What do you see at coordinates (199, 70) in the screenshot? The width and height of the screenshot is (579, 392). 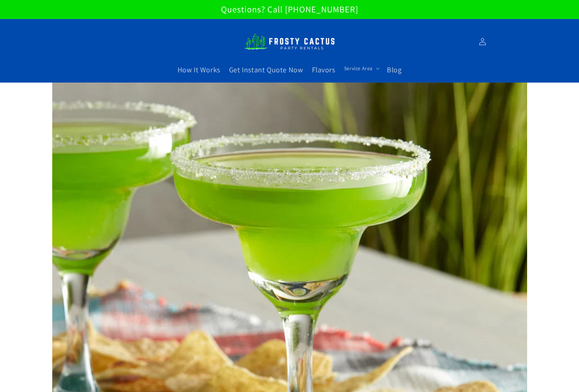 I see `a: How It Works` at bounding box center [199, 70].